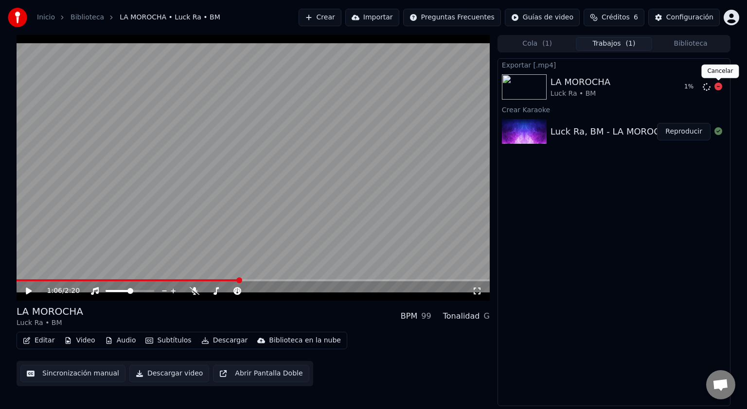  I want to click on button: Cola, so click(537, 44).